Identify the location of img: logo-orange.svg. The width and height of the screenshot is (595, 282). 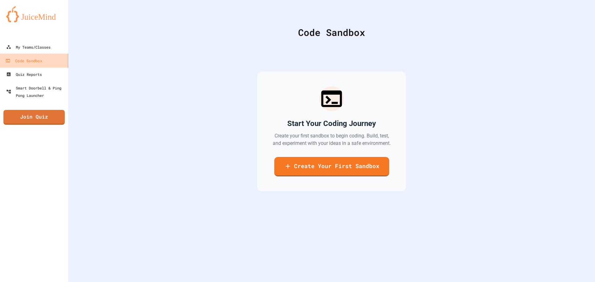
(34, 14).